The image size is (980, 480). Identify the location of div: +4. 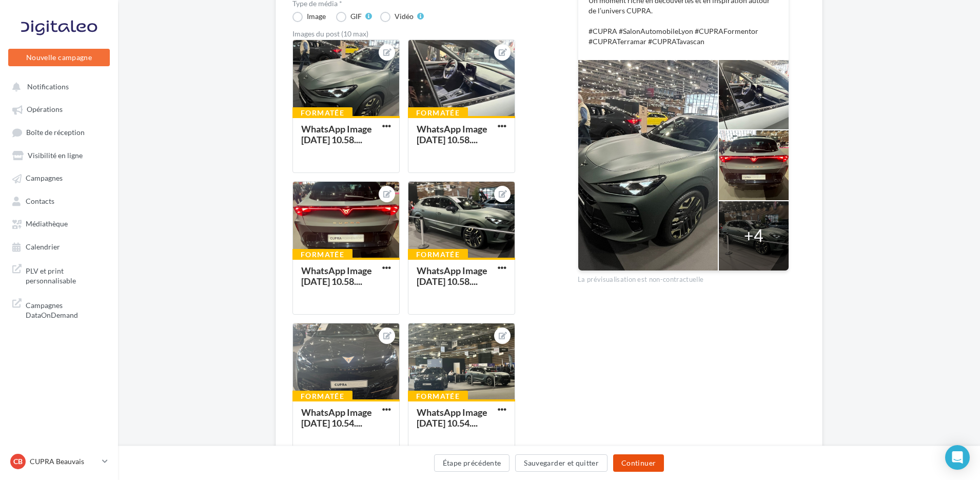
(754, 236).